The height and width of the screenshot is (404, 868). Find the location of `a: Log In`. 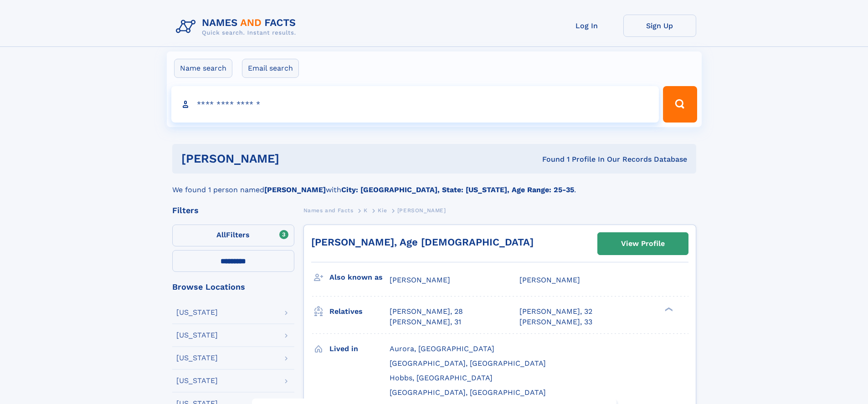

a: Log In is located at coordinates (587, 25).